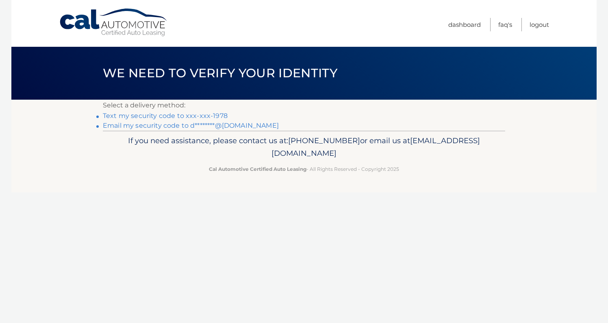 Image resolution: width=608 pixels, height=323 pixels. What do you see at coordinates (304, 169) in the screenshot?
I see `p: - All Rights Reserved - Copyright 2025` at bounding box center [304, 169].